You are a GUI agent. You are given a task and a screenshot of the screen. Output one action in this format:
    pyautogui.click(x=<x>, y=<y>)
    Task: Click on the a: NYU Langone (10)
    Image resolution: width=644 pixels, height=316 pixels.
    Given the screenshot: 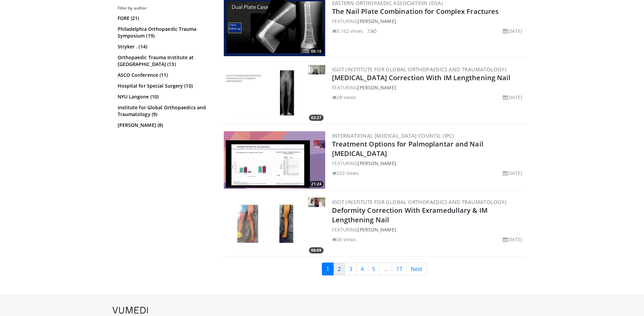 What is the action you would take?
    pyautogui.click(x=164, y=97)
    